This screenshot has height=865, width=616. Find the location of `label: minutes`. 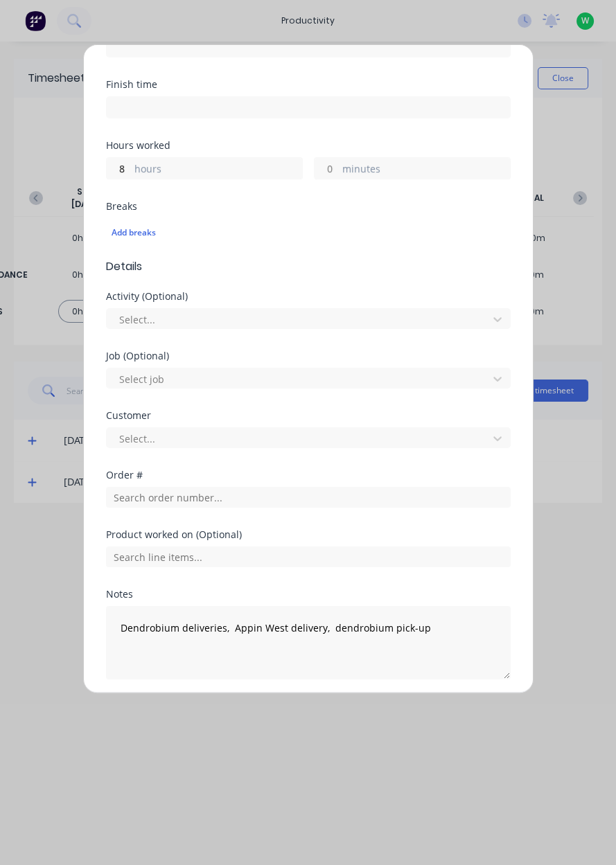

label: minutes is located at coordinates (426, 170).